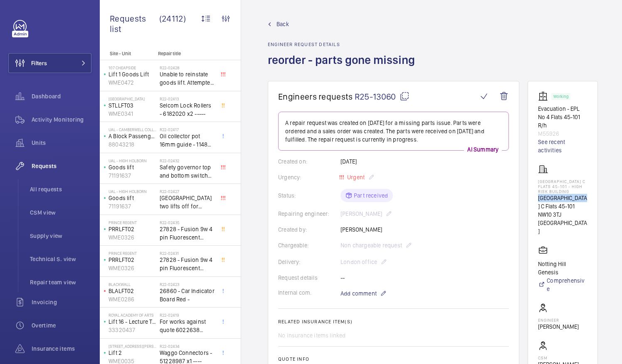 This screenshot has width=622, height=364. What do you see at coordinates (316, 96) in the screenshot?
I see `span: Engineers requests` at bounding box center [316, 96].